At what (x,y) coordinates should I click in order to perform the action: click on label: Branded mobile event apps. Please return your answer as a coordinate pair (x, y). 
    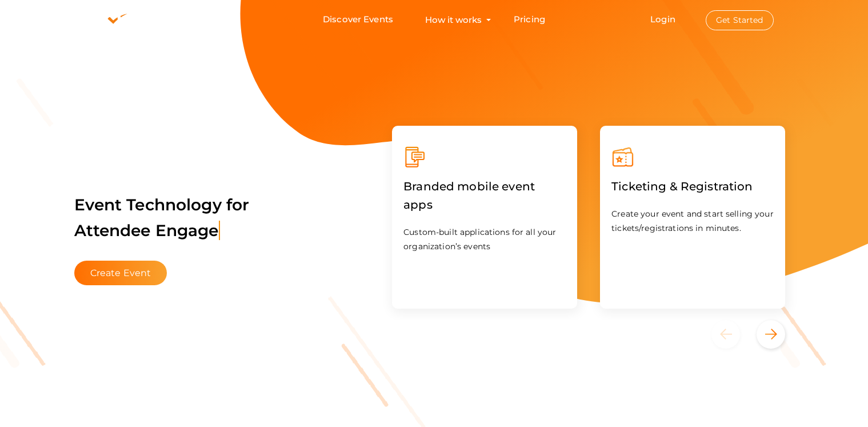
    Looking at the image, I should click on (485, 196).